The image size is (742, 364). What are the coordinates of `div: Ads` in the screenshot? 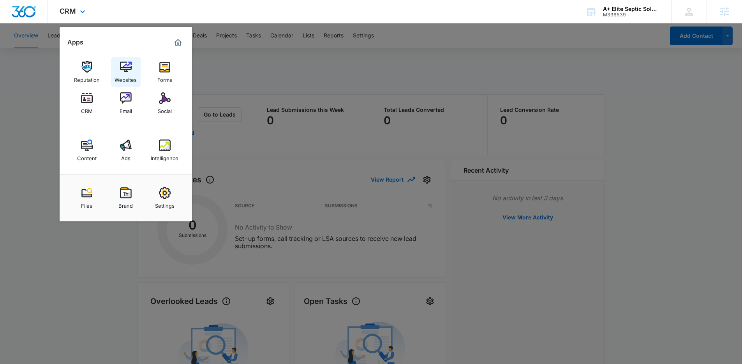 It's located at (126, 156).